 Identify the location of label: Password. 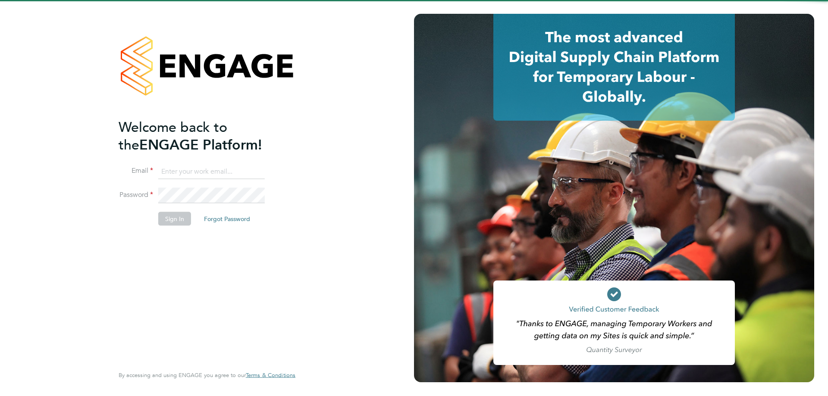
(136, 195).